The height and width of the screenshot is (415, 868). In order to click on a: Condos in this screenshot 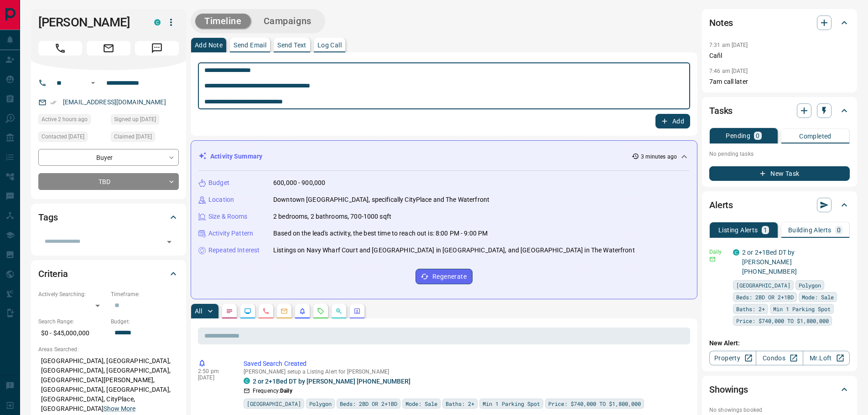, I will do `click(778, 358)`.